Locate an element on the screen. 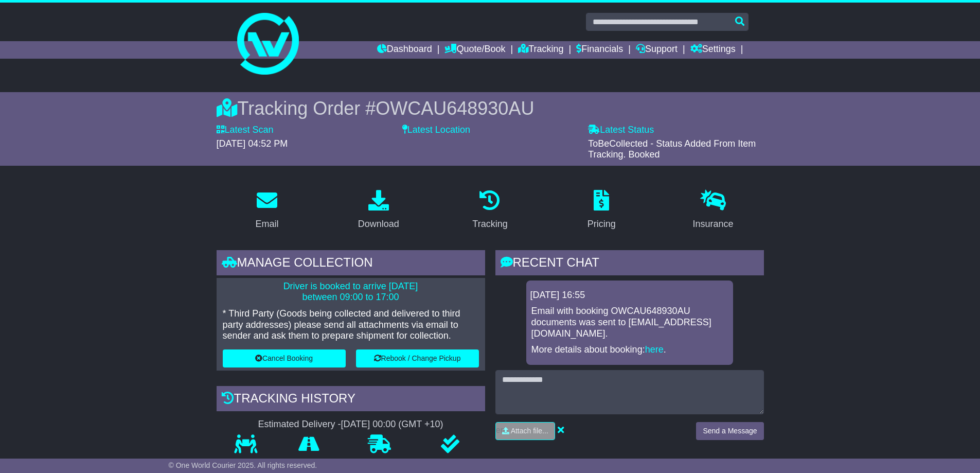  div: Tracking is located at coordinates (490, 224).